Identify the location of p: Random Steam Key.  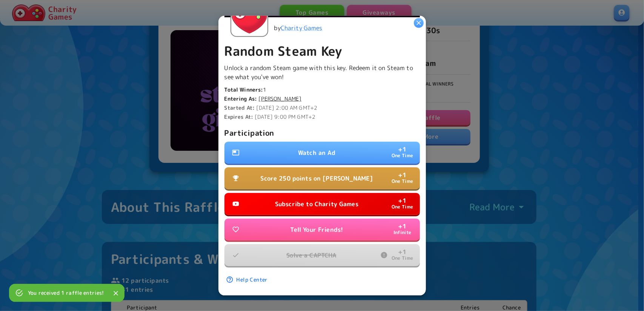
(322, 51).